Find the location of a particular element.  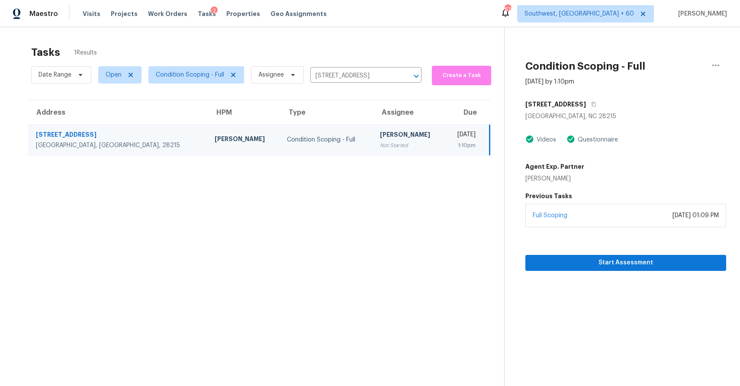

div: 1:10pm is located at coordinates (464, 145).